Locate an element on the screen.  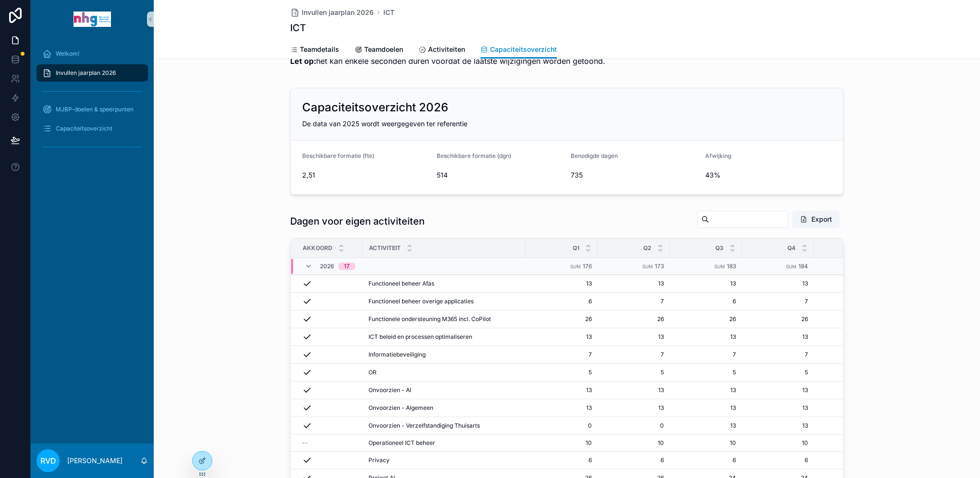
div: 17 is located at coordinates (346, 266).